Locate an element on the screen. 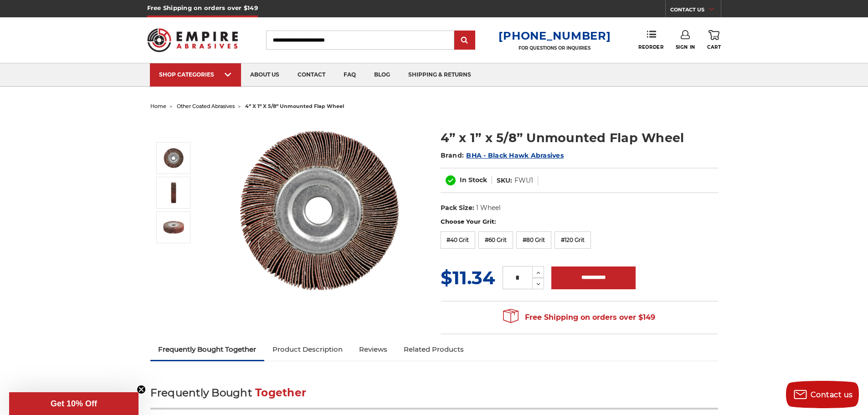  span: 4” x 1” x 5/8” unmounted flap wheel is located at coordinates (294, 106).